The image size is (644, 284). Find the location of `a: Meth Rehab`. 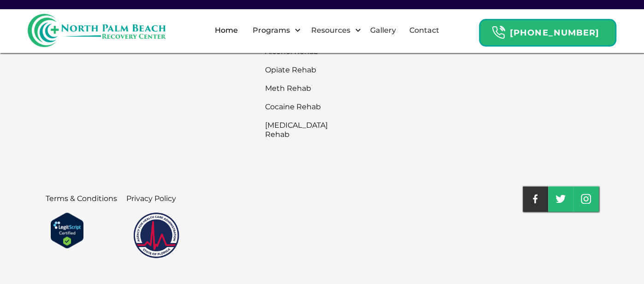

a: Meth Rehab is located at coordinates (304, 89).